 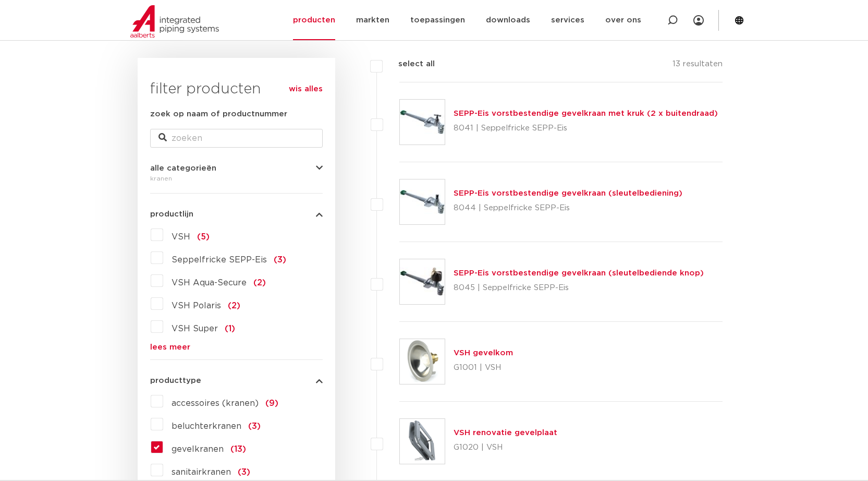 What do you see at coordinates (505, 433) in the screenshot?
I see `a: VSH renovatie gevelplaat` at bounding box center [505, 433].